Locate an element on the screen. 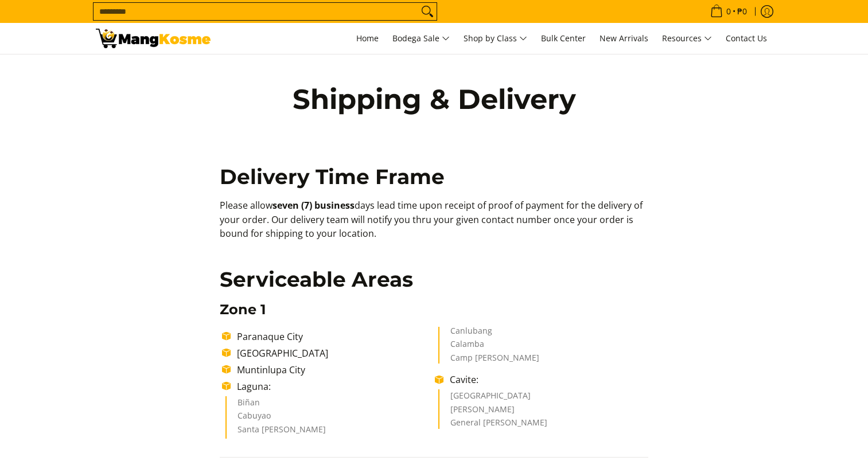 The height and width of the screenshot is (461, 868). li: Biñan is located at coordinates (330, 405).